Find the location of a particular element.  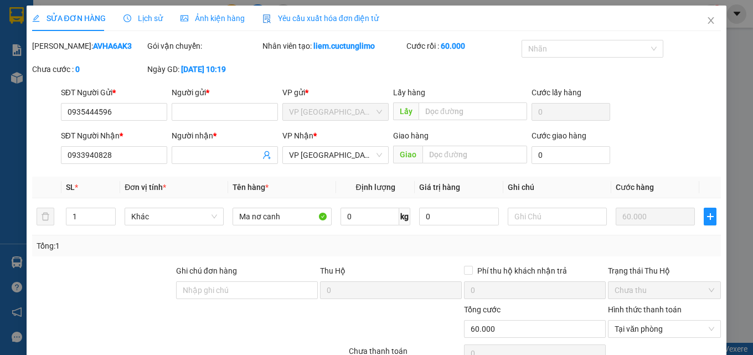

input: Cước lấy hàng is located at coordinates (571, 112).